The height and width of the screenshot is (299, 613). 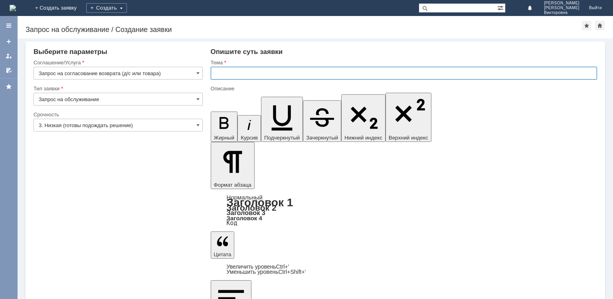 I want to click on div: Создать, so click(x=107, y=8).